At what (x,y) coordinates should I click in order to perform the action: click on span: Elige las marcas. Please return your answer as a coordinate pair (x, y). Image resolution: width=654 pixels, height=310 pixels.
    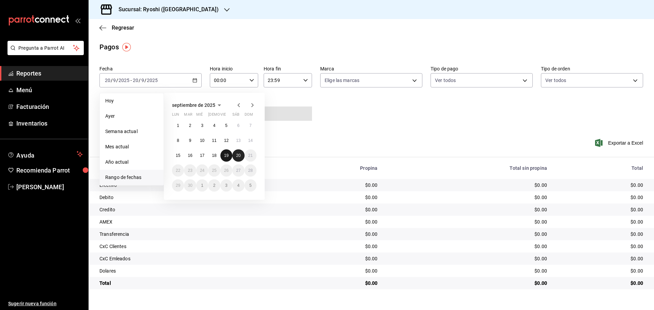
    Looking at the image, I should click on (342, 80).